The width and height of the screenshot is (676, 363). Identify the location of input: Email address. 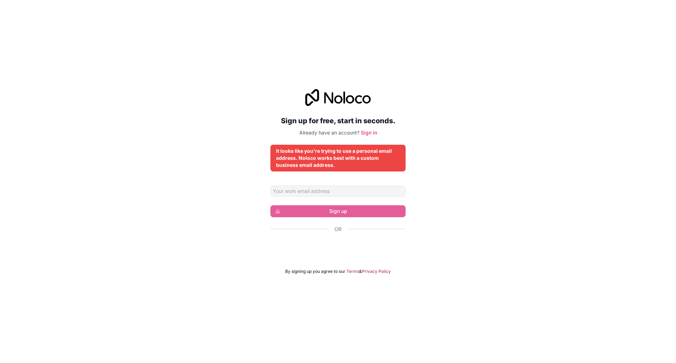
(338, 191).